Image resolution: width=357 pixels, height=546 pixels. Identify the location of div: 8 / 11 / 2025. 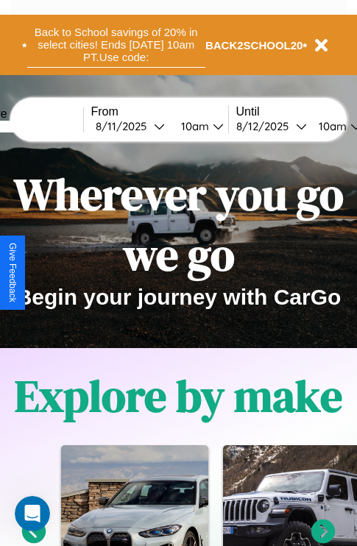
(124, 126).